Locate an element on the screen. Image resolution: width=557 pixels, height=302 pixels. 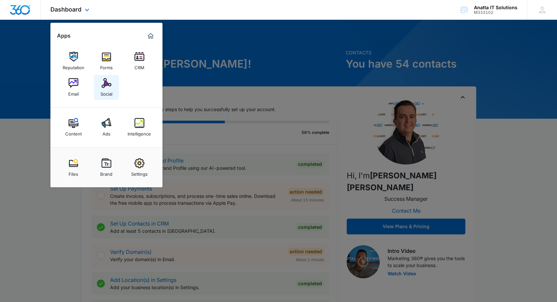
a: Brand is located at coordinates (106, 167).